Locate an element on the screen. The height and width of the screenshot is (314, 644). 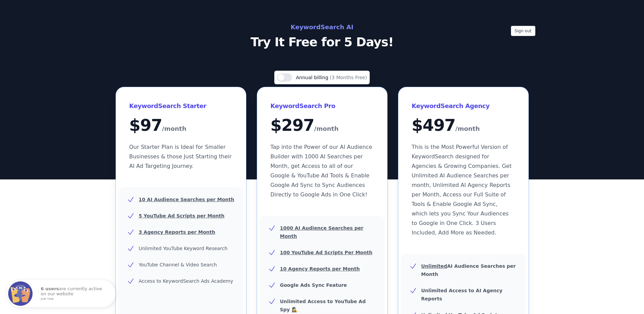
span: Annual billing is located at coordinates (313, 78).